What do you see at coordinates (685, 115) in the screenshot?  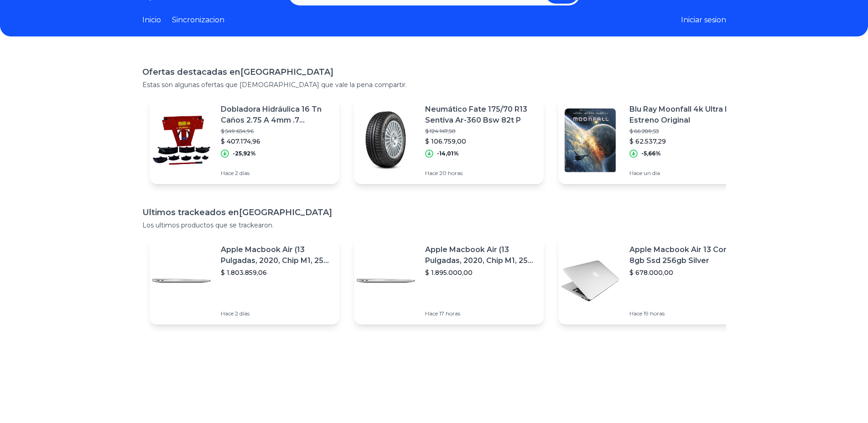 I see `p: Blu Ray Moonfall 4k Ultra Hd Estreno Original` at bounding box center [685, 115].